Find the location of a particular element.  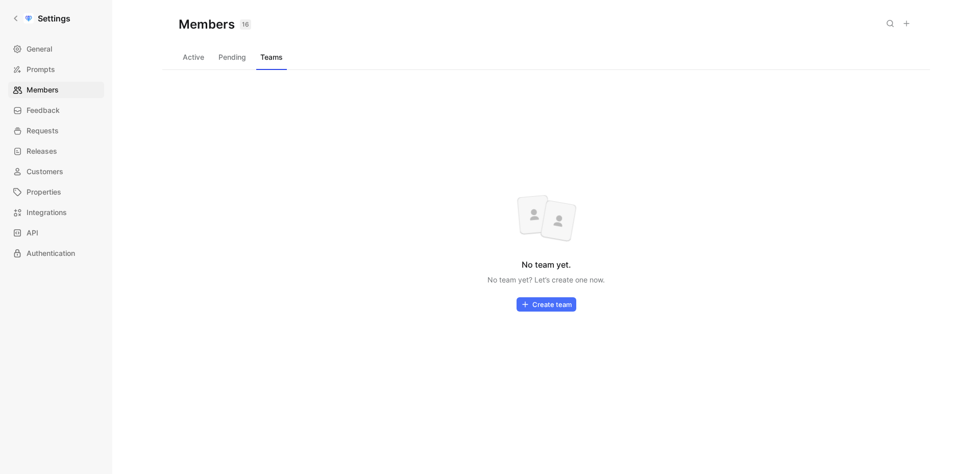

h1: Members is located at coordinates (215, 24).